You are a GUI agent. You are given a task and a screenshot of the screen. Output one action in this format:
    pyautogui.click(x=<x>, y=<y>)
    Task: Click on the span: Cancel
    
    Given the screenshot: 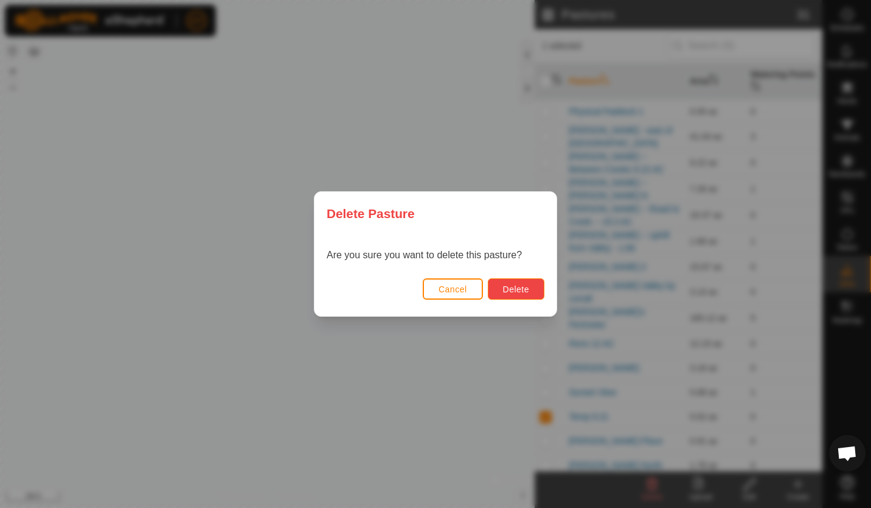 What is the action you would take?
    pyautogui.click(x=453, y=289)
    